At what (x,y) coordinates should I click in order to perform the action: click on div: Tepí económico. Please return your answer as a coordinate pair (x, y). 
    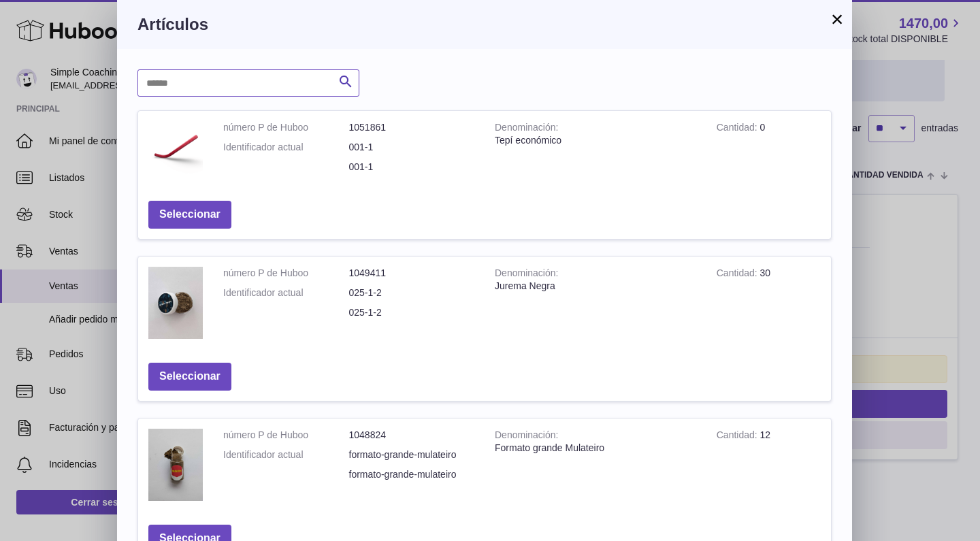
    Looking at the image, I should click on (595, 140).